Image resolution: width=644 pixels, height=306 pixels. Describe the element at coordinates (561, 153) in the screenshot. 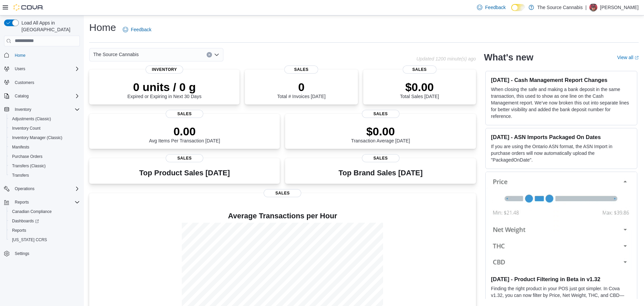

I see `p: If you are using the Ontario ASN format, the ASN Import in purchase orders will now automatically...` at that location.